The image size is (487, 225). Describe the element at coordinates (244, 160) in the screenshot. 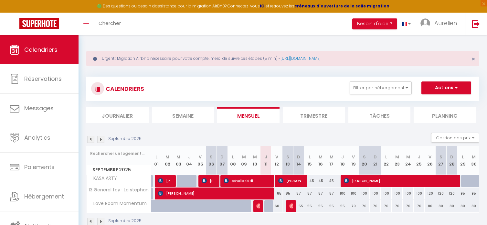

I see `th: 09` at that location.